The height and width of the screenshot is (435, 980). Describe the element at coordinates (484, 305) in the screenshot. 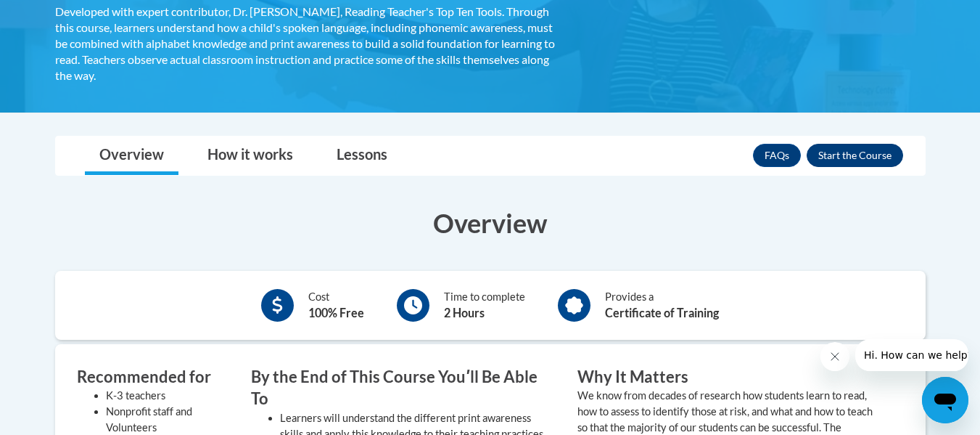

I see `div: Time to complete` at that location.